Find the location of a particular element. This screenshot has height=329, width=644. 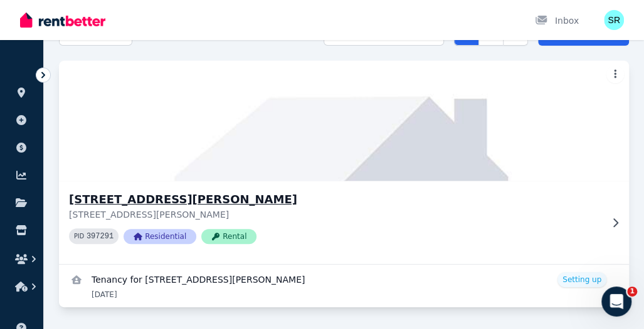

div: Inbox is located at coordinates (557, 21).